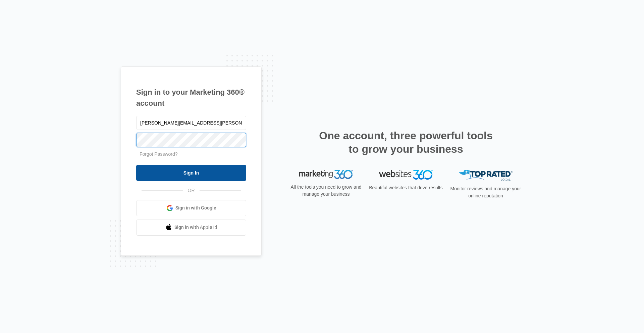 The height and width of the screenshot is (333, 644). What do you see at coordinates (406, 142) in the screenshot?
I see `h2: One account, three powerful tools to grow your business` at bounding box center [406, 142].